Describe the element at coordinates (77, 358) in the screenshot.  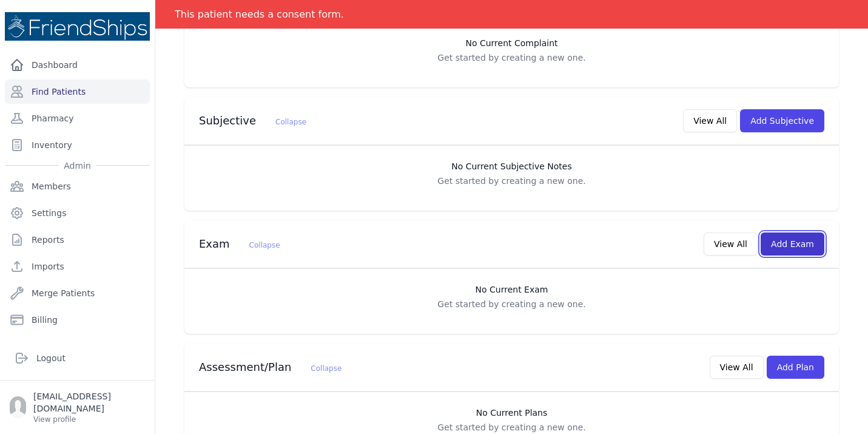
I see `a: Logout` at that location.